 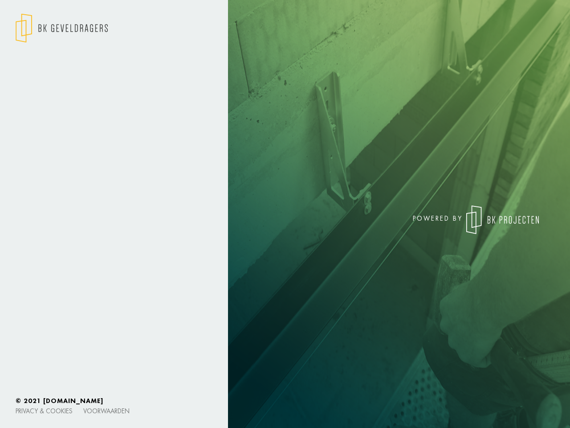 What do you see at coordinates (415, 220) in the screenshot?
I see `div: powered by` at bounding box center [415, 220].